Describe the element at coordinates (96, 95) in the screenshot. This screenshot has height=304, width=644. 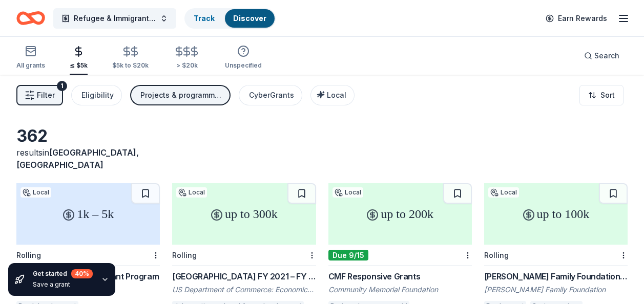
I see `button: Eligibility` at that location.